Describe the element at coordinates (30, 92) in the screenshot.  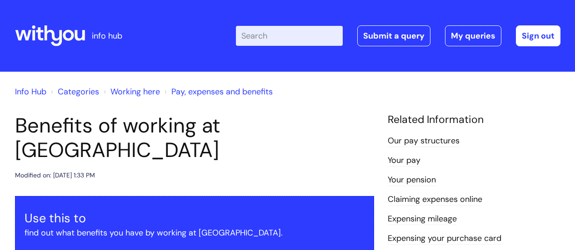
I see `a: Info Hub` at that location.